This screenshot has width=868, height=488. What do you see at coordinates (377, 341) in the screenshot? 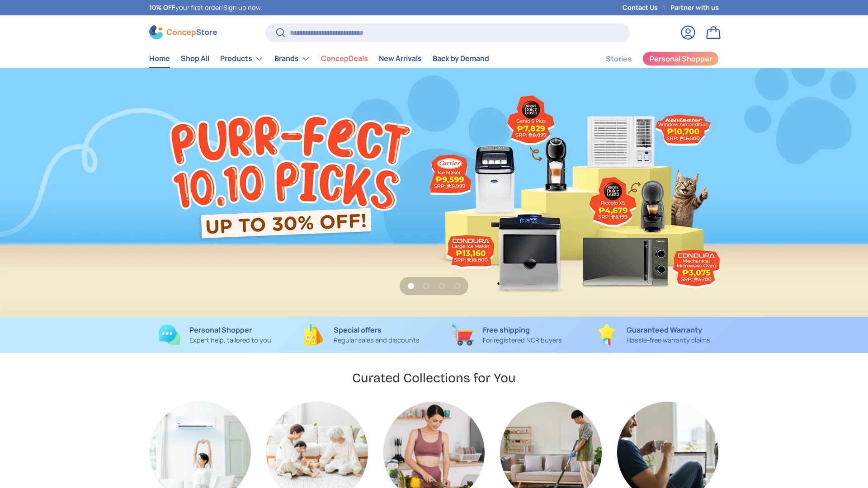
I see `p: Regular sales and discounts` at bounding box center [377, 341].